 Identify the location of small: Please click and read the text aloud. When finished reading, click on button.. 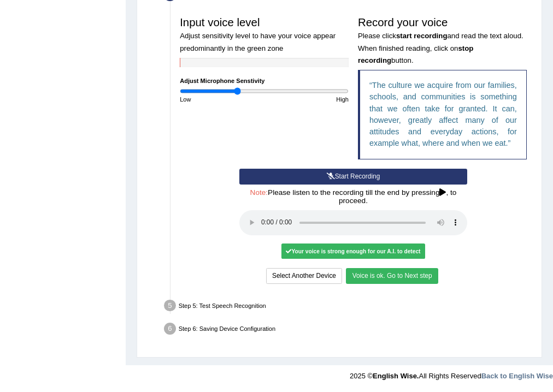
(440, 48).